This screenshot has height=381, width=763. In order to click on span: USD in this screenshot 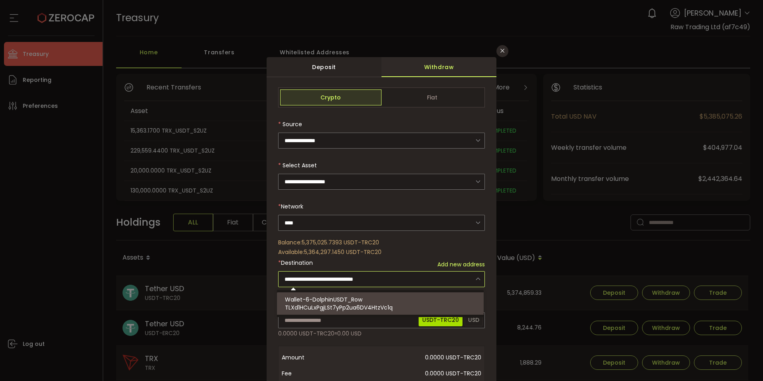, I will do `click(473, 320)`.